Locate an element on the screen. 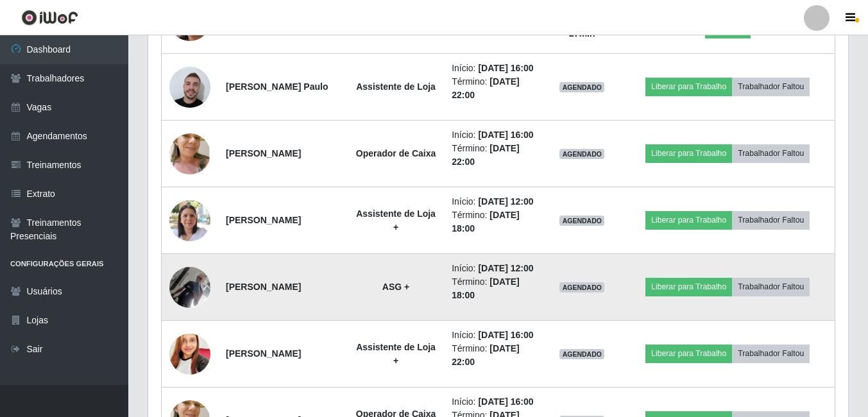 This screenshot has width=868, height=417. strong: Assistente de Loja is located at coordinates (396, 87).